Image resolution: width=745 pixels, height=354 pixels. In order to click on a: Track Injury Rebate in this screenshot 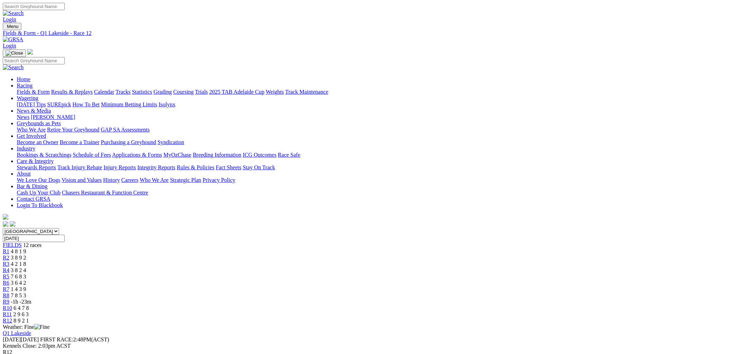, I will do `click(80, 167)`.